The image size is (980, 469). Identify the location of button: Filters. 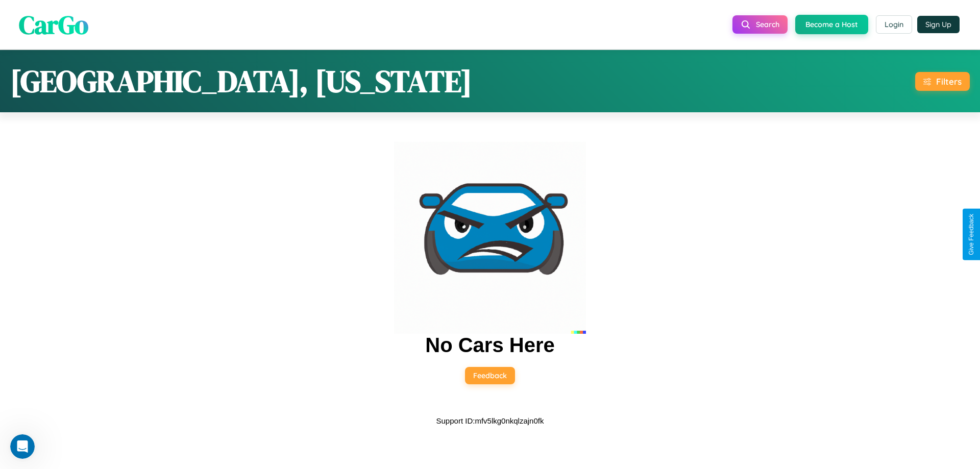
(942, 81).